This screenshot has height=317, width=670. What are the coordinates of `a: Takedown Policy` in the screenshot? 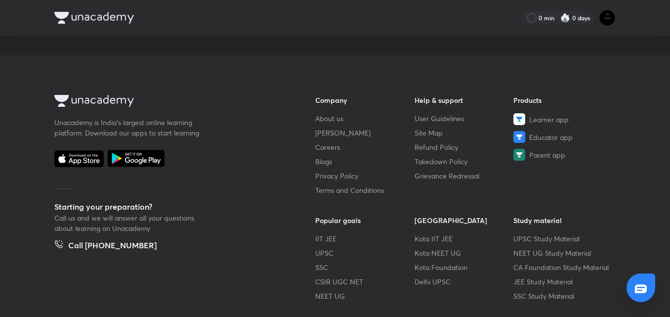 It's located at (464, 161).